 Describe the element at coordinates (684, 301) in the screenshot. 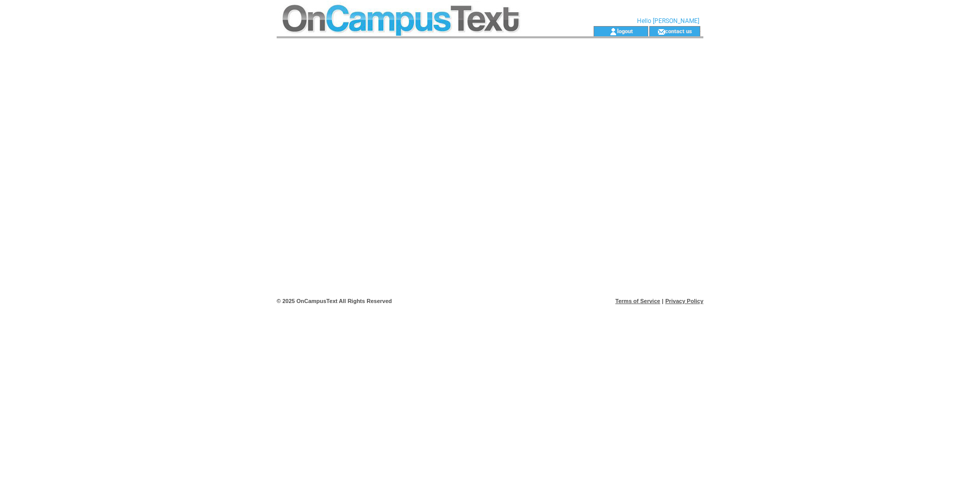

I see `a: Privacy Policy` at that location.